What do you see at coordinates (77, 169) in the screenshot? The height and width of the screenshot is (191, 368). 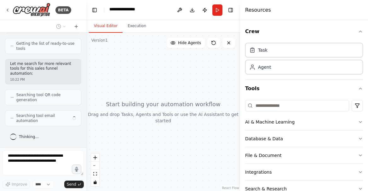 I see `button: Click to speak your automation idea` at bounding box center [77, 169].